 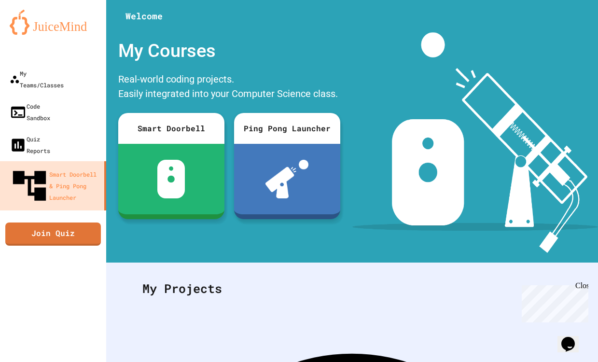 I want to click on div: Real-world coding projects. Easily integrated into your Computer Science class., so click(x=229, y=87).